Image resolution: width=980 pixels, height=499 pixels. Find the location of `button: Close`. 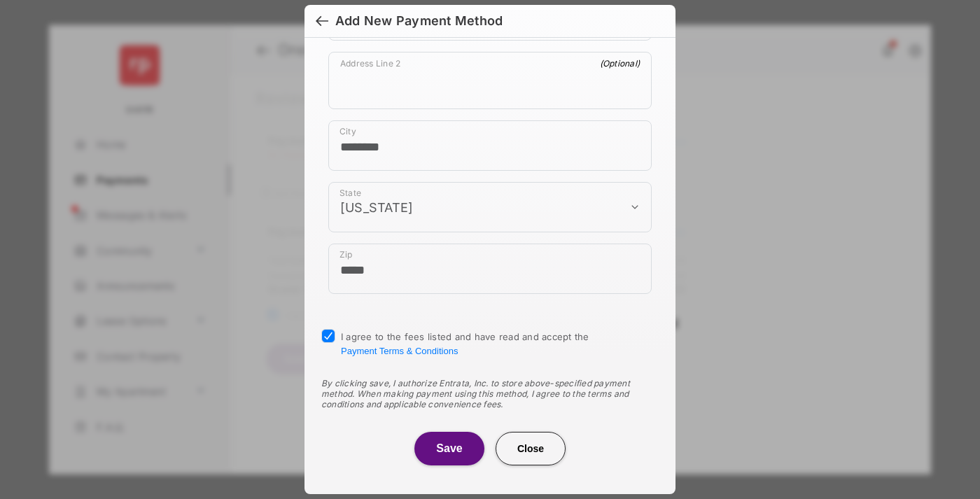

button: Close is located at coordinates (530, 449).